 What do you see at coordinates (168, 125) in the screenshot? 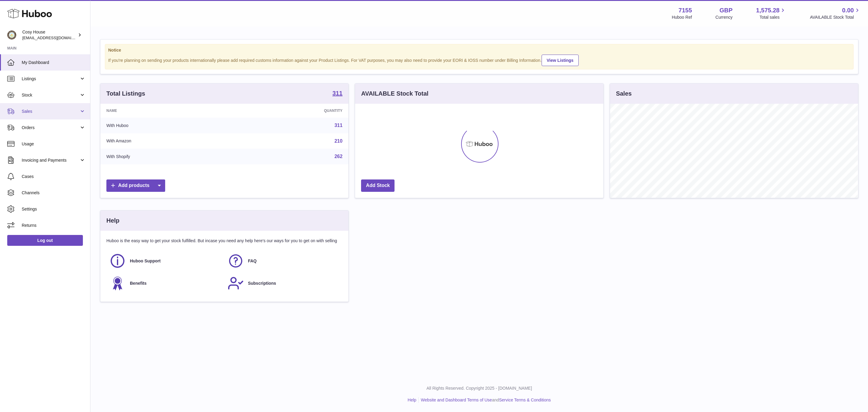
I see `td: With Huboo` at bounding box center [168, 125].